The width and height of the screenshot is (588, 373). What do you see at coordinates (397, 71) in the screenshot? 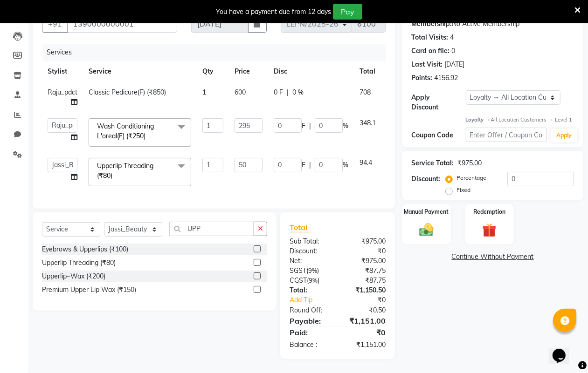
I see `th: Action` at bounding box center [397, 71].